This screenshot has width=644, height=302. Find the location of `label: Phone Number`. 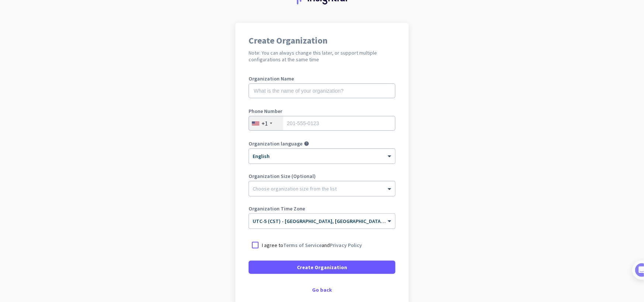

label: Phone Number is located at coordinates (322, 111).